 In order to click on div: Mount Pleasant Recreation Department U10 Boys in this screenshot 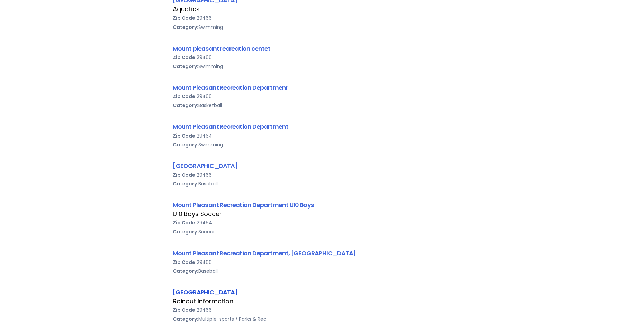, I will do `click(322, 204)`.